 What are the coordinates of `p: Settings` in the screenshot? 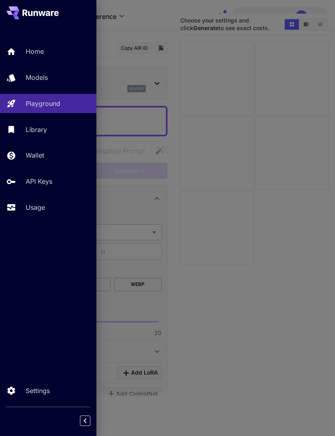 It's located at (38, 391).